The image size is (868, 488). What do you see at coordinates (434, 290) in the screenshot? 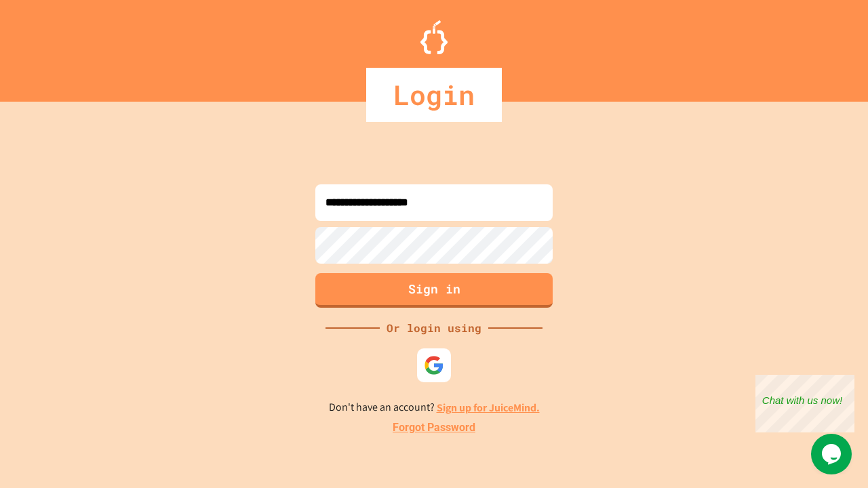
I see `button: Sign in` at bounding box center [434, 290].